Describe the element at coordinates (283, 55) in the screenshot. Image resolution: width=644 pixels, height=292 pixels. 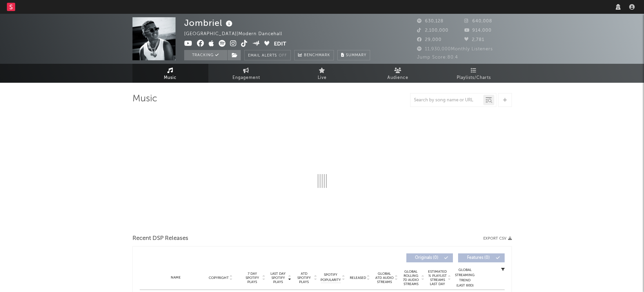
I see `em: Off` at that location.